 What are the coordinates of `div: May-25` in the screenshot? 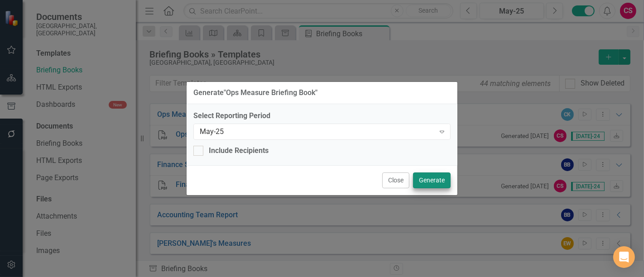 It's located at (317, 131).